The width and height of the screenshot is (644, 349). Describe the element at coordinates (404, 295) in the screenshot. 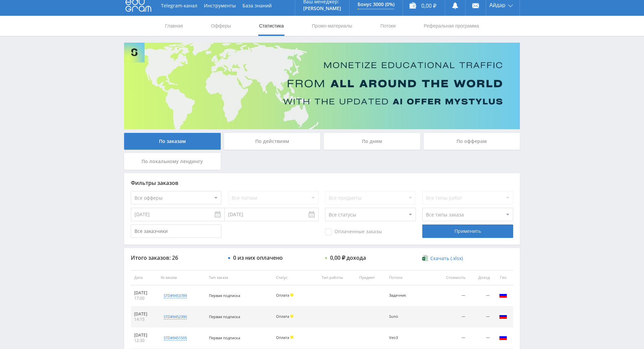

I see `div: Задачник` at that location.